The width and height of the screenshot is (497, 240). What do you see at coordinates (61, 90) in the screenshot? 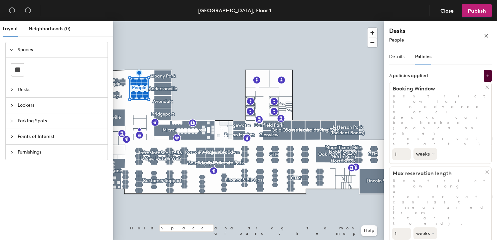
I see `span: Desks` at bounding box center [61, 90].